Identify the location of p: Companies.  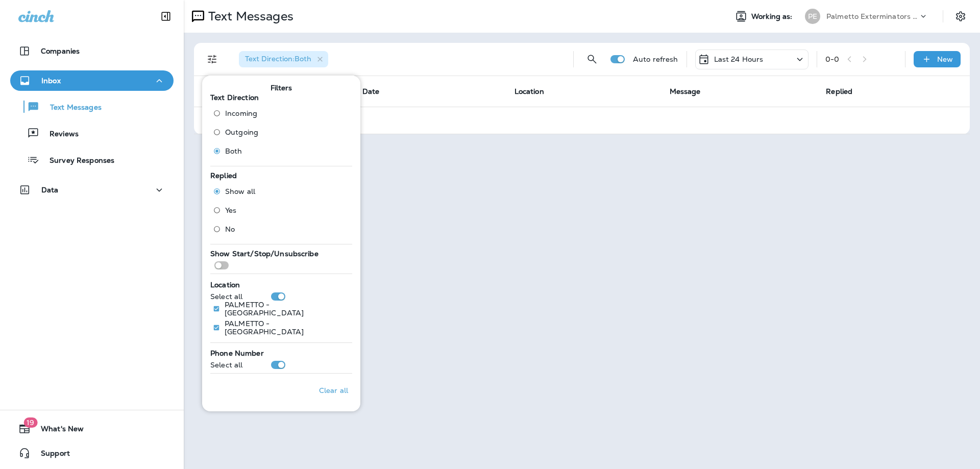
(61, 51).